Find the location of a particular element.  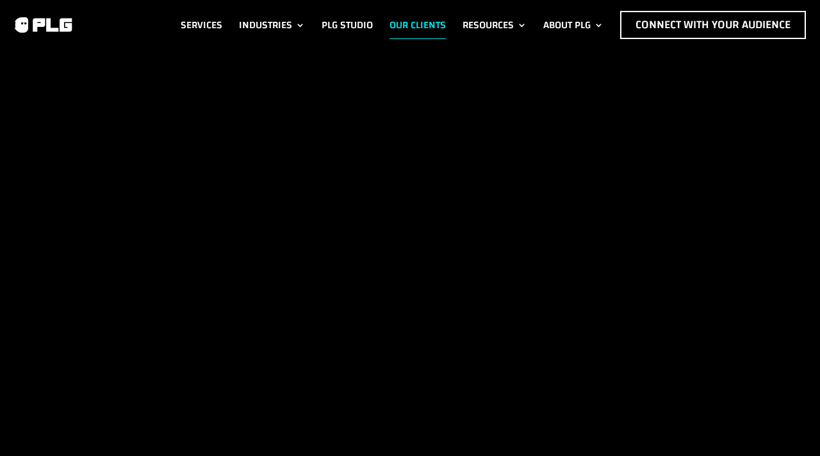

a: Industries is located at coordinates (272, 25).